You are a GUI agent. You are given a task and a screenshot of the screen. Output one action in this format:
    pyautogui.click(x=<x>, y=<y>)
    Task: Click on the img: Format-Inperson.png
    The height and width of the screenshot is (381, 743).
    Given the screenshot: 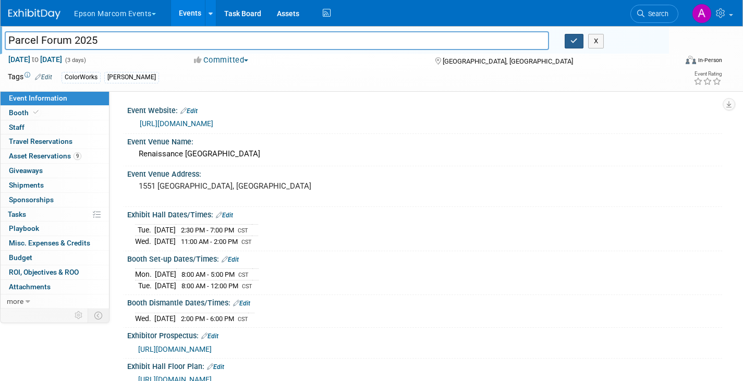 What is the action you would take?
    pyautogui.click(x=691, y=60)
    